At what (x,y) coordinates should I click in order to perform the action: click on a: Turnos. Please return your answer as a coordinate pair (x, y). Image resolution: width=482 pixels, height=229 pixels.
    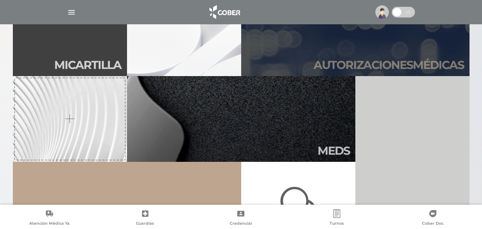
    Looking at the image, I should click on (337, 218).